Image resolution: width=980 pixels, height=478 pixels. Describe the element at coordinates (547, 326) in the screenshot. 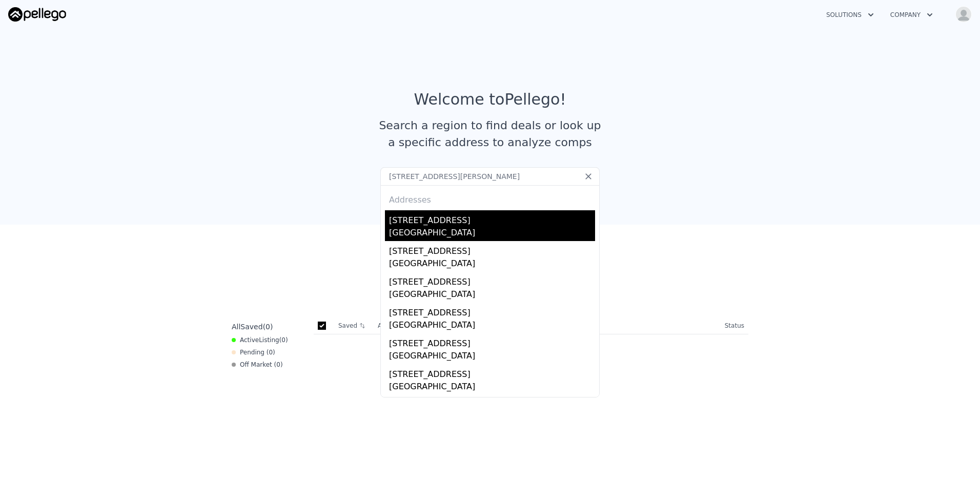

I see `th: Address` at that location.